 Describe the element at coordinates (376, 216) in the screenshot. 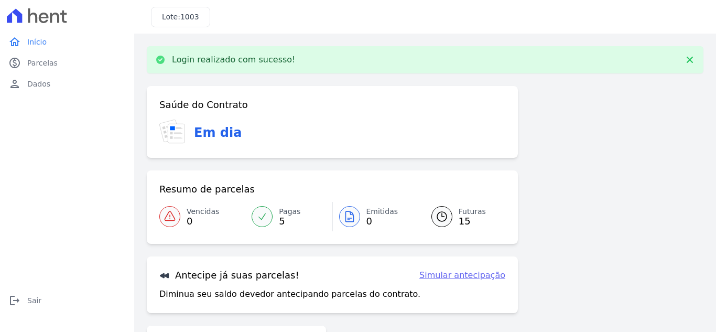

I see `a: Emitidas 0` at that location.